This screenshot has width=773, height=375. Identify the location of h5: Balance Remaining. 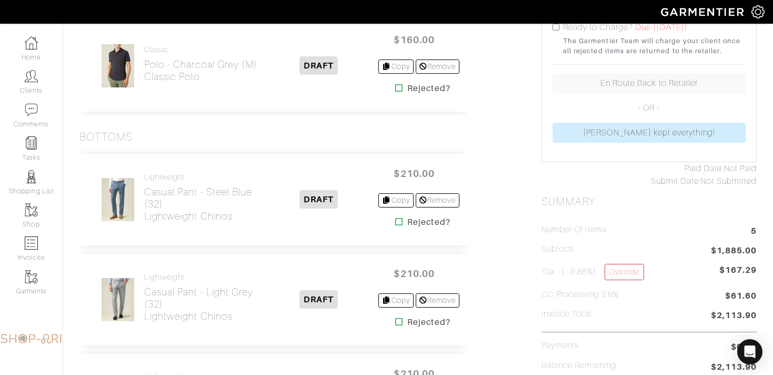
(579, 365).